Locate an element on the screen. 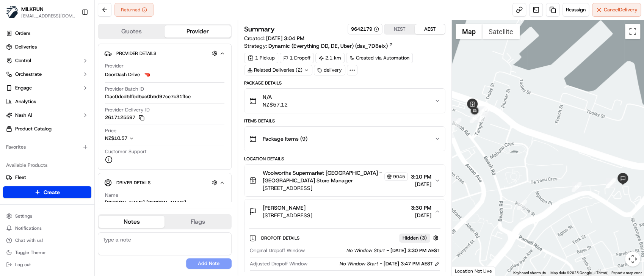  button: Provider is located at coordinates (197, 32).